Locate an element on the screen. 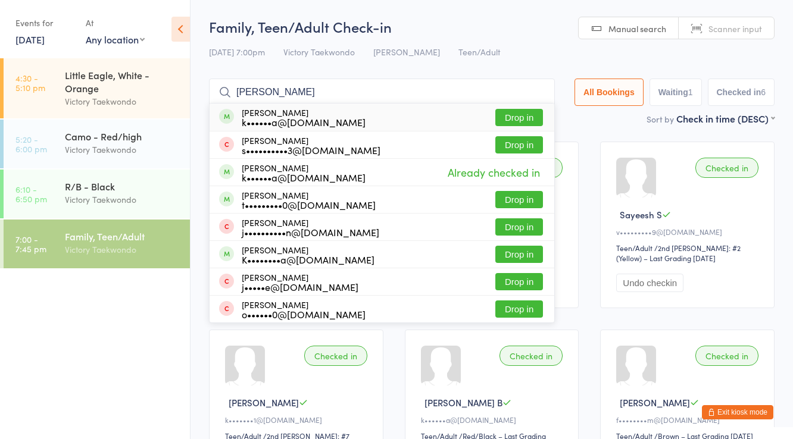 This screenshot has width=793, height=439. div: 6 is located at coordinates (763, 92).